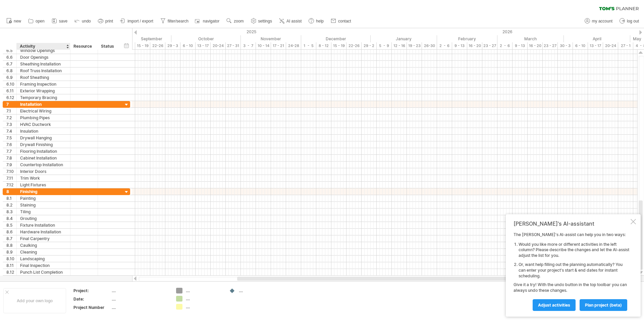 The height and width of the screenshot is (320, 644). I want to click on div: Activity, so click(43, 46).